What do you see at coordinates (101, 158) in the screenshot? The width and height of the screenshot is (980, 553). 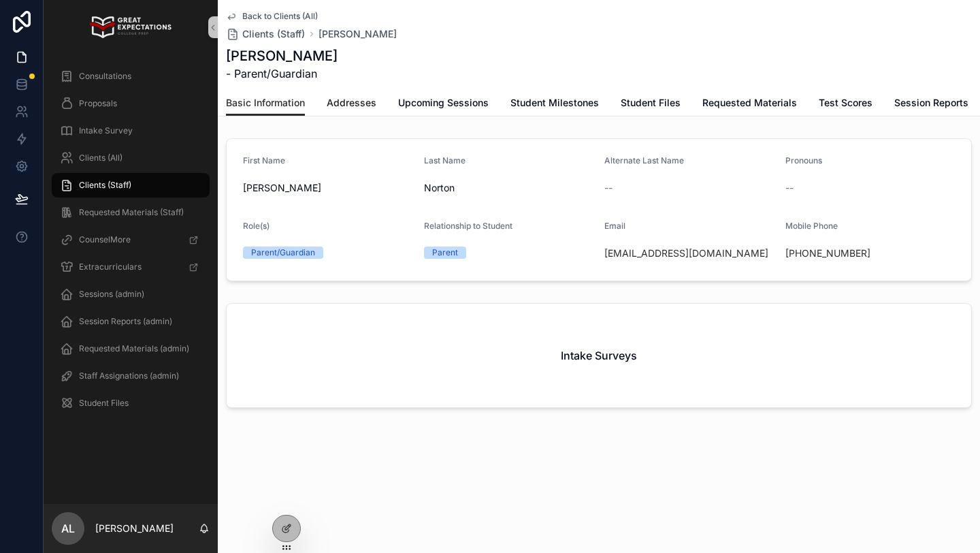 I see `span: Clients (All)` at bounding box center [101, 158].